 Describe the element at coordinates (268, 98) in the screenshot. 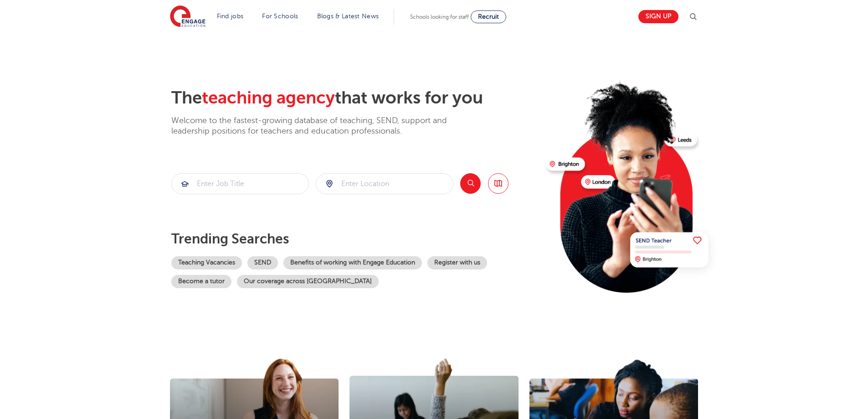

I see `span: teaching agency` at that location.